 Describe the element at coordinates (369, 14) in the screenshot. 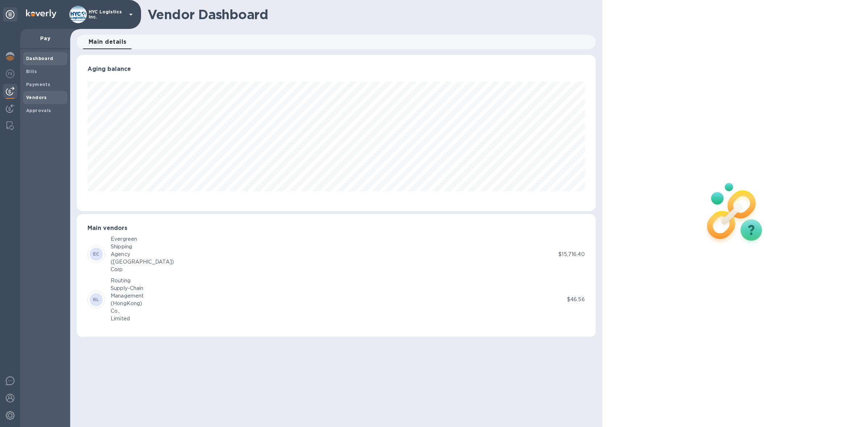

I see `h1: Vendor Dashboard` at that location.